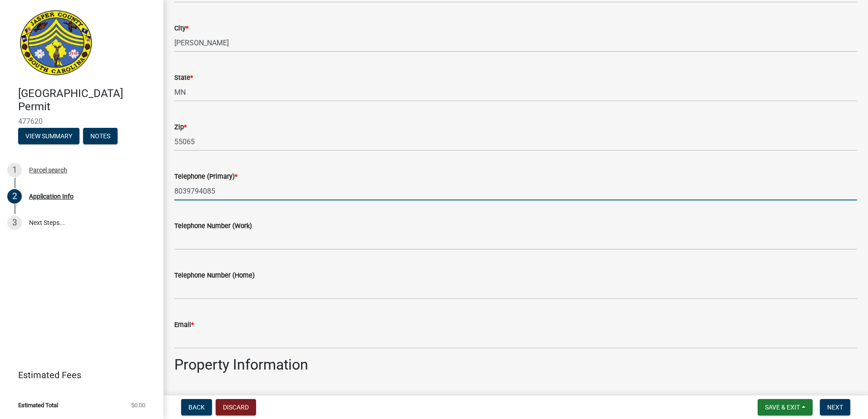 The width and height of the screenshot is (868, 419). What do you see at coordinates (49, 137) in the screenshot?
I see `wm-modal-confirm: Summary` at bounding box center [49, 137].